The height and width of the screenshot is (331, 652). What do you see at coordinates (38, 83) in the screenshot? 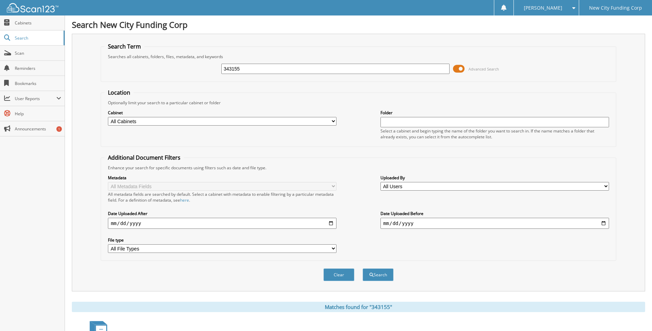
I see `span: Bookmarks` at bounding box center [38, 83].